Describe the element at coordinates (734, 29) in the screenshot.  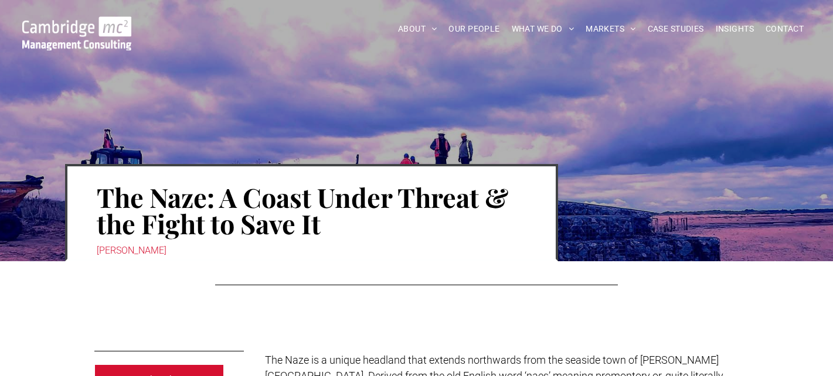
I see `a: INSIGHTS` at that location.